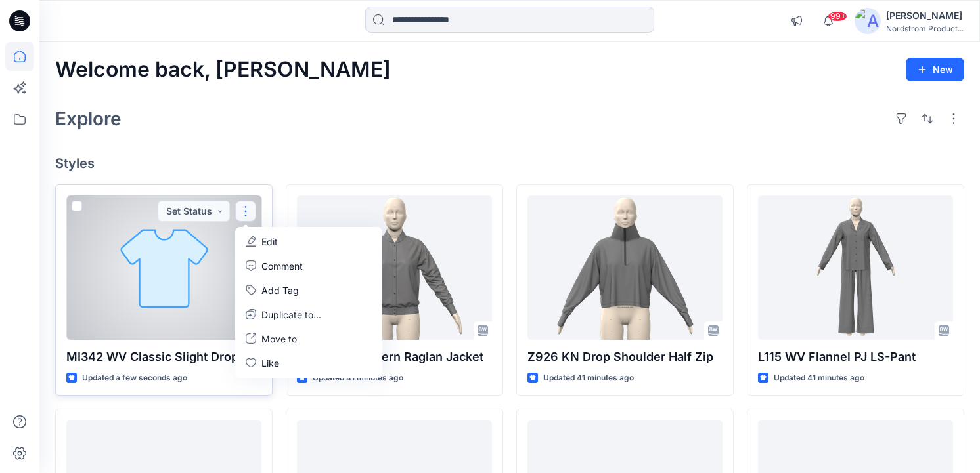  What do you see at coordinates (925, 28) in the screenshot?
I see `div: Nordstrom Product...` at bounding box center [925, 28].